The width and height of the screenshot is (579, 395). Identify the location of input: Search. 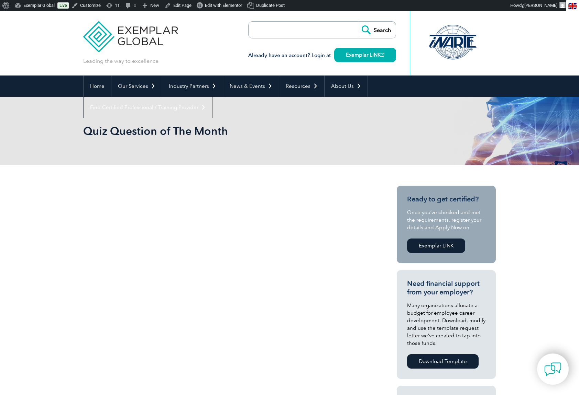
(377, 30).